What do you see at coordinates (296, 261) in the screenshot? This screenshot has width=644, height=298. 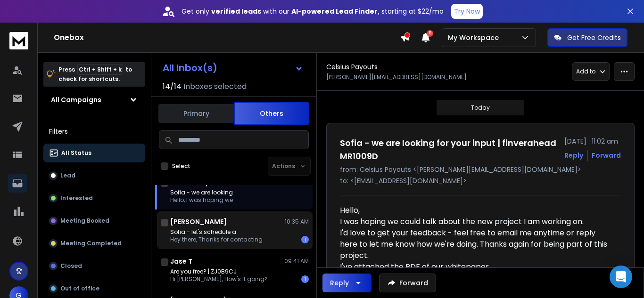 I see `p: 09:41 AM` at bounding box center [296, 261].